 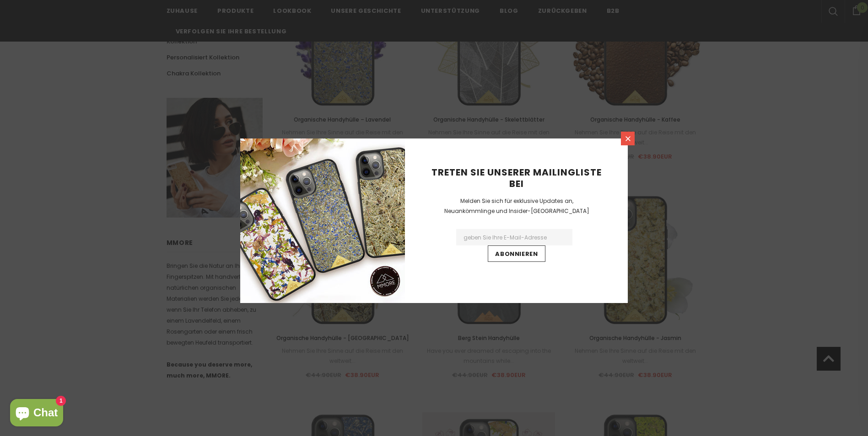 I want to click on input: Email Address, so click(x=515, y=237).